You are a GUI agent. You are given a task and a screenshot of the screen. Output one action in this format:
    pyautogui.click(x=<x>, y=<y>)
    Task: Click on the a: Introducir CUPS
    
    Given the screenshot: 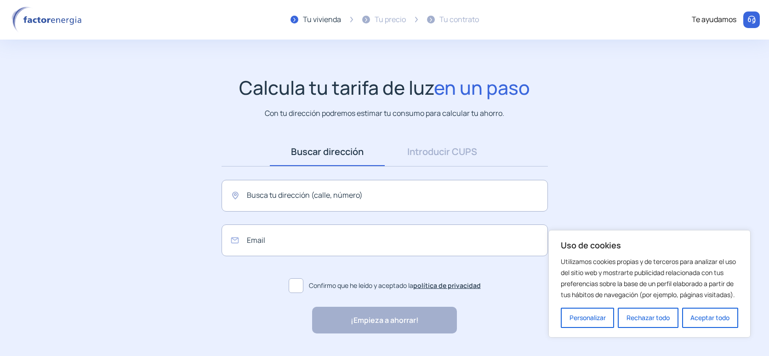 What is the action you would take?
    pyautogui.click(x=442, y=152)
    